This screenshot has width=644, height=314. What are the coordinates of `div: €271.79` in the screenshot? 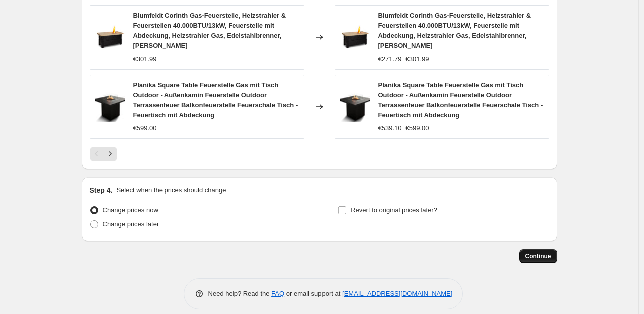 It's located at (390, 59).